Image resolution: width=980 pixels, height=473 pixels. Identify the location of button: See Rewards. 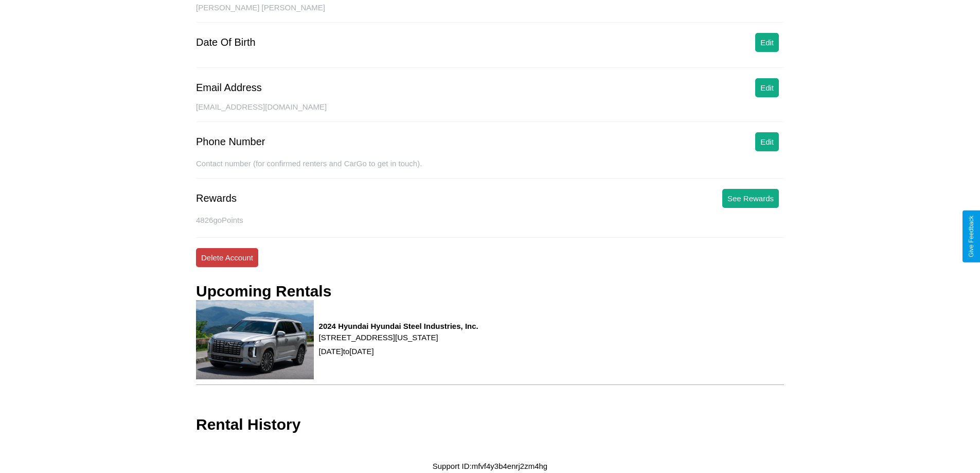
(751, 198).